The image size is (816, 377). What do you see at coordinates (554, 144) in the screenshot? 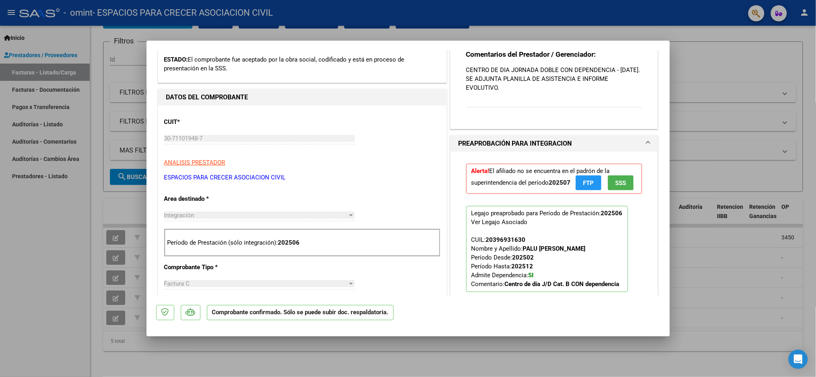
I see `mat-expansion-panel-header: PREAPROBACIÓN PARA INTEGRACION` at bounding box center [554, 144].